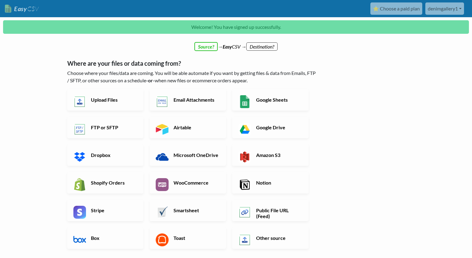 This screenshot has width=472, height=258. What do you see at coordinates (113, 210) in the screenshot?
I see `h6: Stripe` at bounding box center [113, 210].